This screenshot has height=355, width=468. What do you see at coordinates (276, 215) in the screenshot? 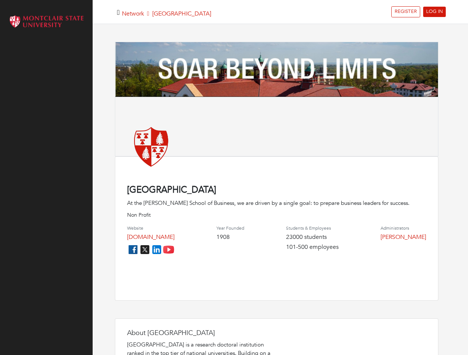
I see `p: Non Profit` at bounding box center [276, 215].